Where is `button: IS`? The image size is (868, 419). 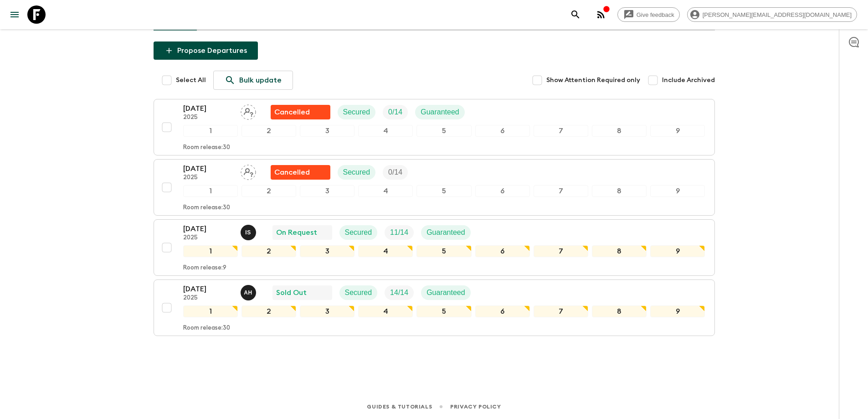 button: IS is located at coordinates (249, 232).